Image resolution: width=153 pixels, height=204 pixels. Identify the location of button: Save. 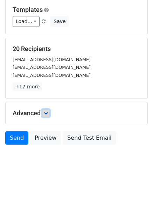
(59, 21).